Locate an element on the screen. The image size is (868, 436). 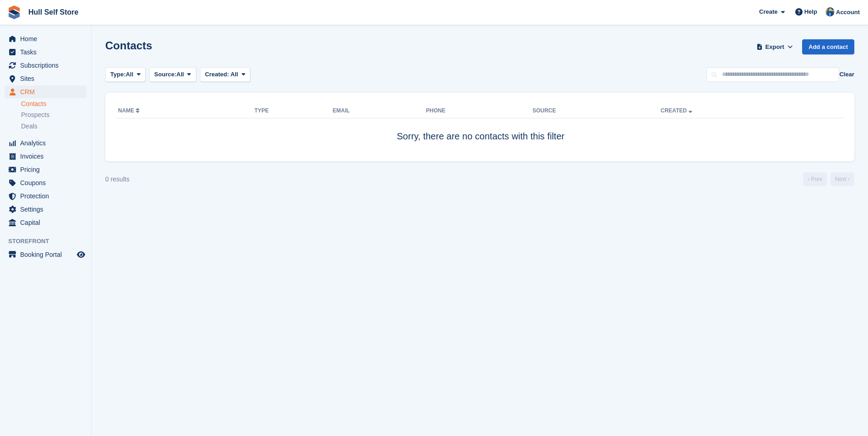
th: Type is located at coordinates (293, 111).